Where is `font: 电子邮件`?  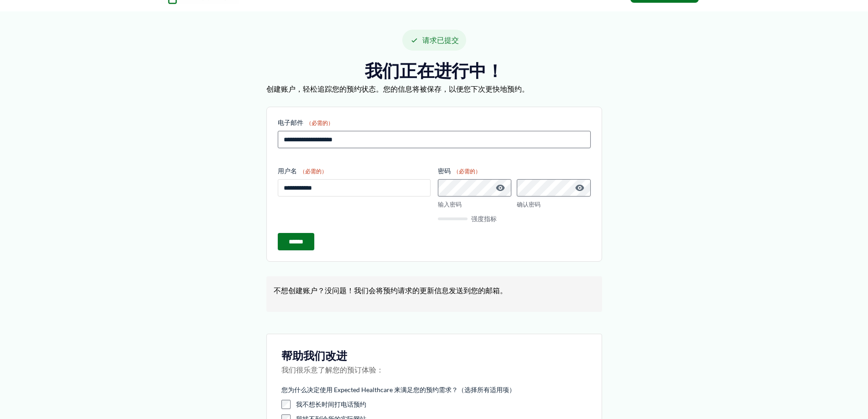
font: 电子邮件 is located at coordinates (290, 122).